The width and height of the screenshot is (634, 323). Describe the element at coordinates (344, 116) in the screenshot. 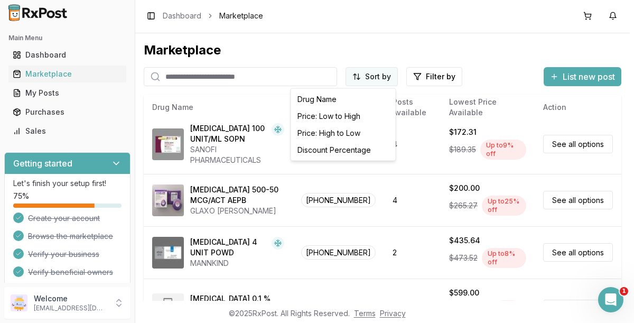

I see `div: Price: Low to High` at that location.